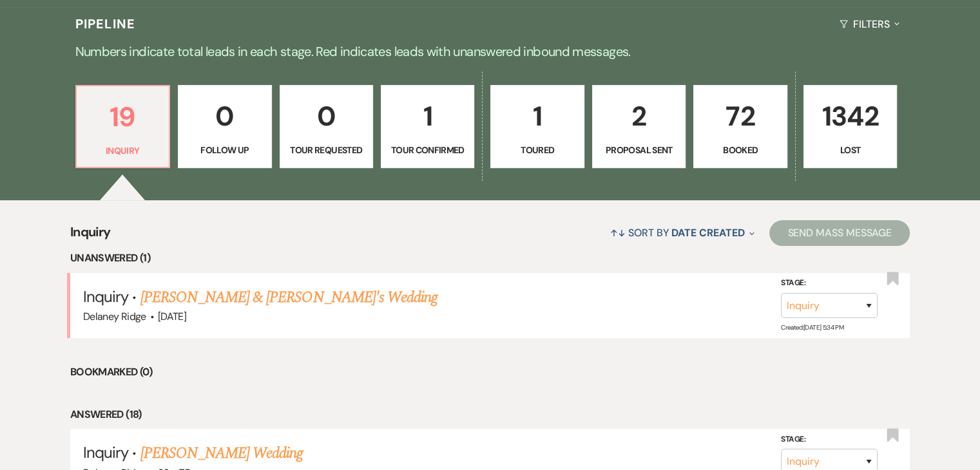  Describe the element at coordinates (740, 150) in the screenshot. I see `p: Booked` at that location.